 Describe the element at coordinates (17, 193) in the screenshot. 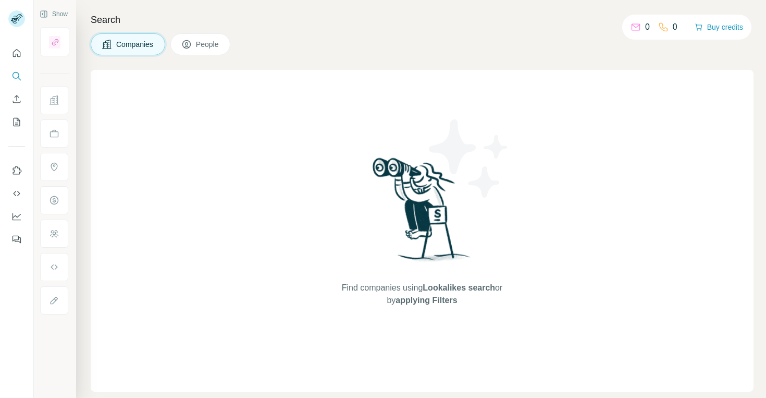

I see `button: Use Surfe API` at that location.